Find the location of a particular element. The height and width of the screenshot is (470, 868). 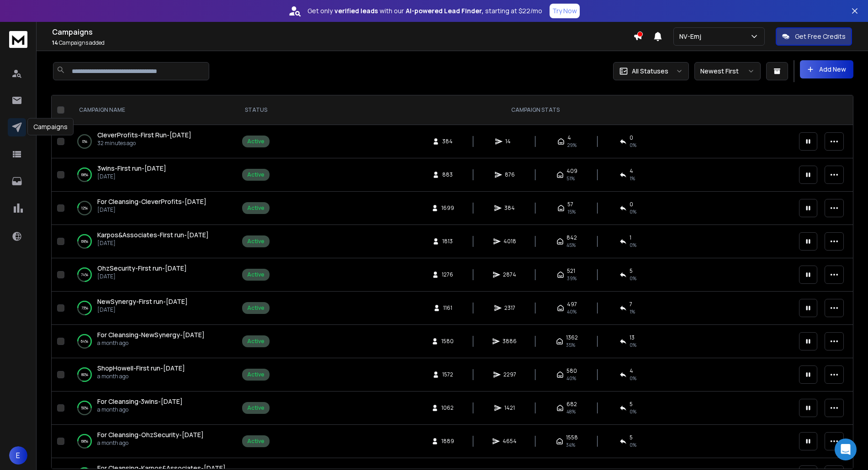

p: 69 % is located at coordinates (85, 242).